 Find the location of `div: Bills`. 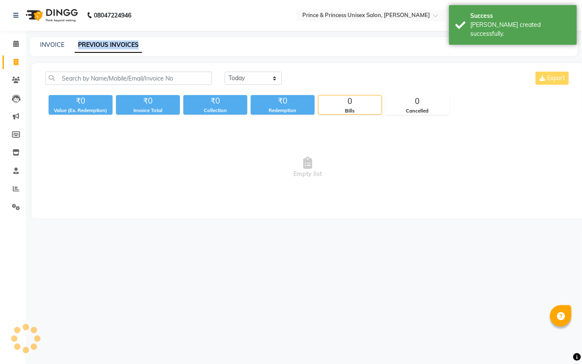

div: Bills is located at coordinates (350, 111).